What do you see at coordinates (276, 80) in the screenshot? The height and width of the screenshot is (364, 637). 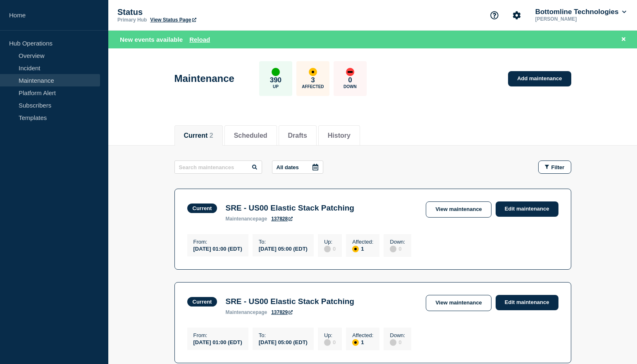 I see `p: 390` at bounding box center [276, 80].